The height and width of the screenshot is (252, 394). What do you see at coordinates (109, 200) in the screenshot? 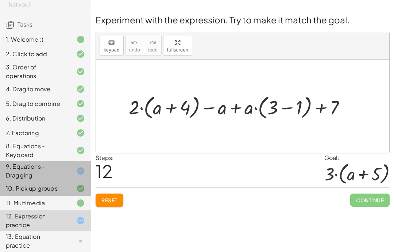
I see `span: Reset` at bounding box center [109, 200].